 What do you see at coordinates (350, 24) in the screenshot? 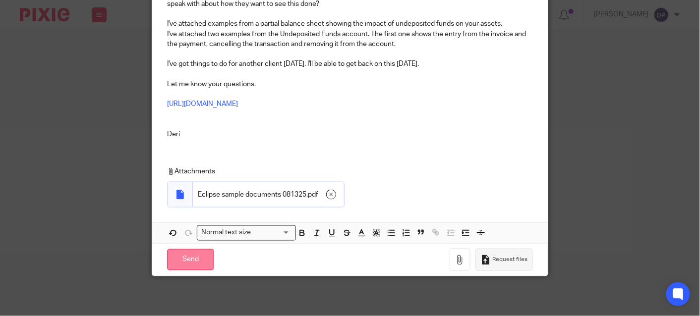
I see `p: I've attached examples from a partial balance sheet showing the impact of undeposited funds on yo...` at bounding box center [350, 24].